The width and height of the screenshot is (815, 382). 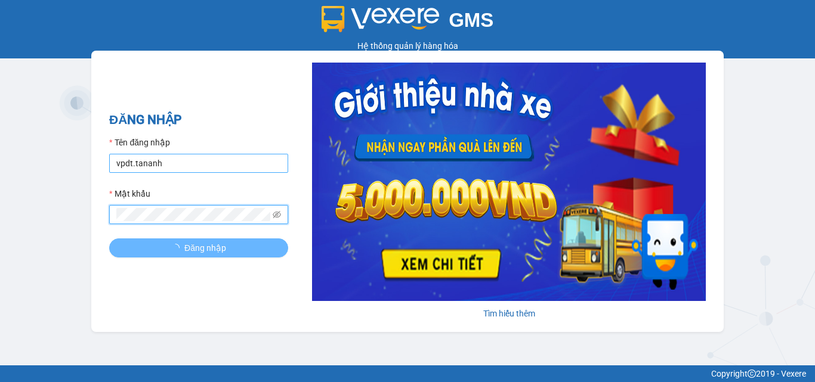 What do you see at coordinates (277, 215) in the screenshot?
I see `span: eye-invisible` at bounding box center [277, 215].